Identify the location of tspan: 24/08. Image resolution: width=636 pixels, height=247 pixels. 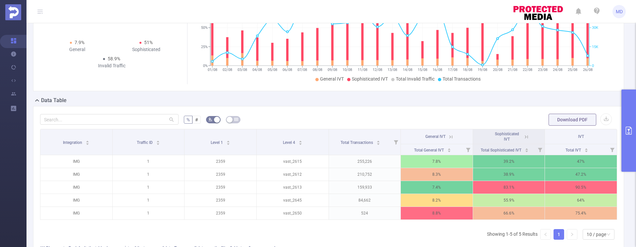
(557, 70).